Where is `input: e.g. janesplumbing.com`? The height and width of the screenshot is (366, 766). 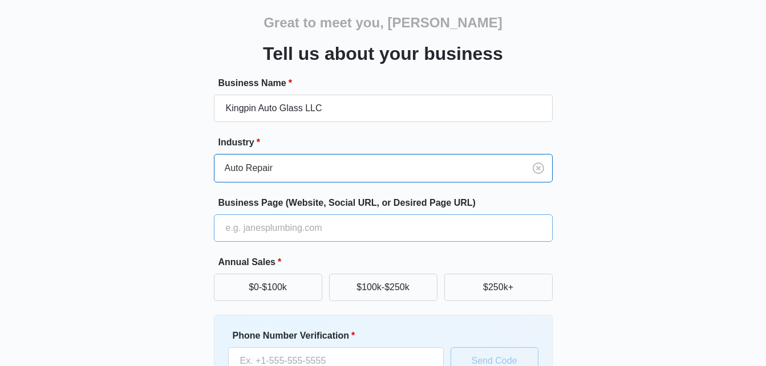 input: e.g. janesplumbing.com is located at coordinates (383, 228).